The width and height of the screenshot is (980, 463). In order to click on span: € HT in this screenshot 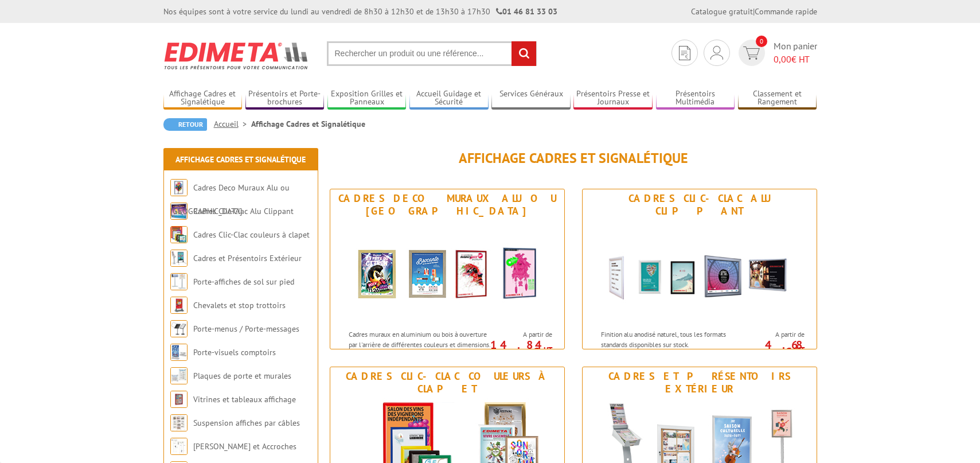, I will do `click(795, 60)`.